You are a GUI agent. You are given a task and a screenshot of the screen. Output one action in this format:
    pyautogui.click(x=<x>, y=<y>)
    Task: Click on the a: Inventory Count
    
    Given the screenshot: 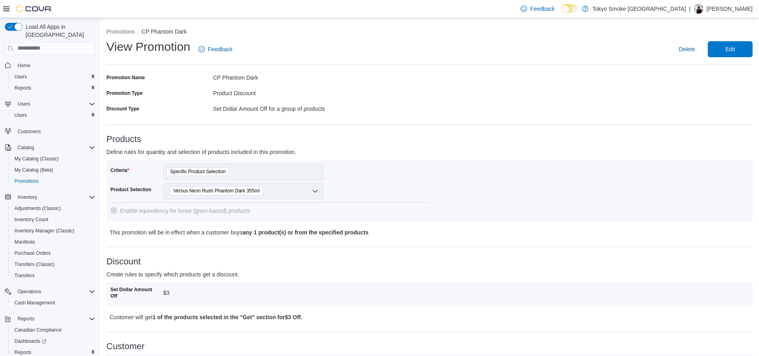 What is the action you would take?
    pyautogui.click(x=31, y=220)
    